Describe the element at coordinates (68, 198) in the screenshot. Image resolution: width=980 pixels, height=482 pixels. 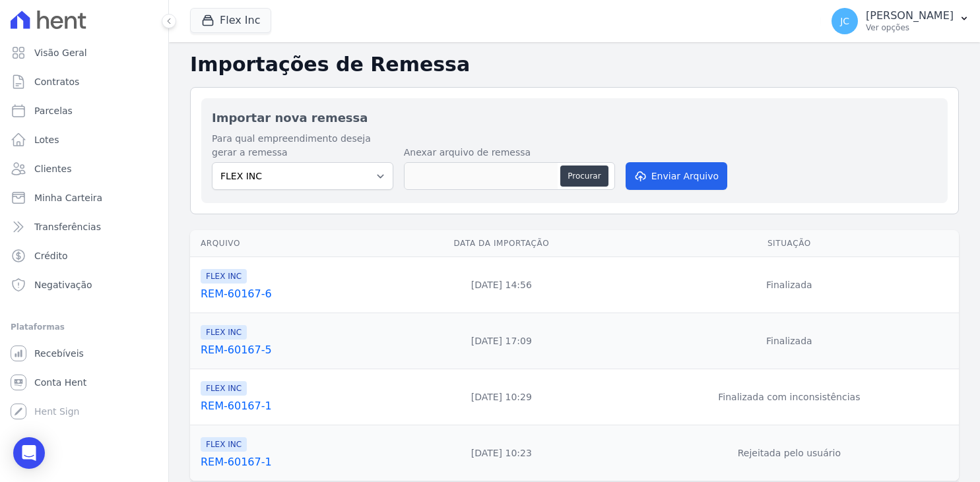
I see `span: Minha Carteira` at that location.